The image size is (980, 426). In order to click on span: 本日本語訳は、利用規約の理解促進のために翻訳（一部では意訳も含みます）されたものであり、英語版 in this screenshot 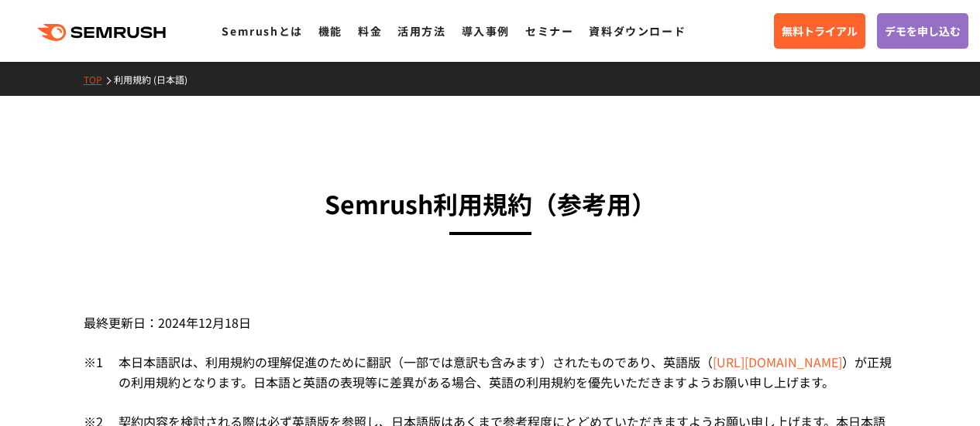, I will do `click(409, 362)`.